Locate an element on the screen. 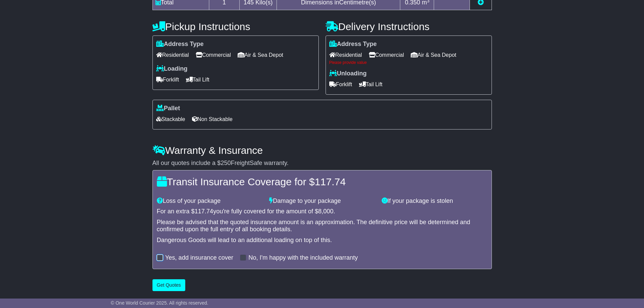 This screenshot has height=308, width=644. label: Unloading is located at coordinates (348, 74).